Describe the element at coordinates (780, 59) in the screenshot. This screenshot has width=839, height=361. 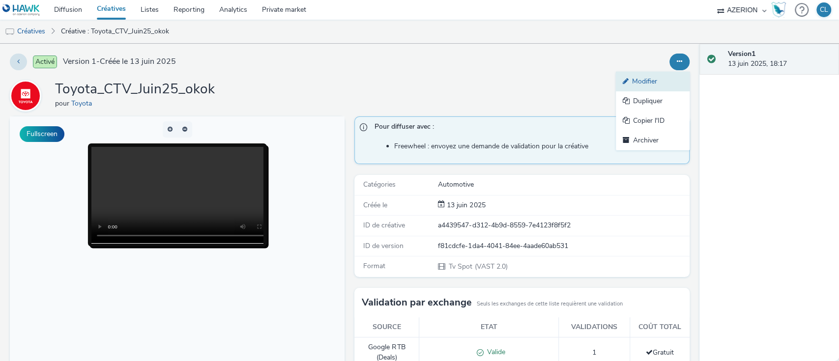
I see `div: 13 juin 2025, 18:17` at that location.